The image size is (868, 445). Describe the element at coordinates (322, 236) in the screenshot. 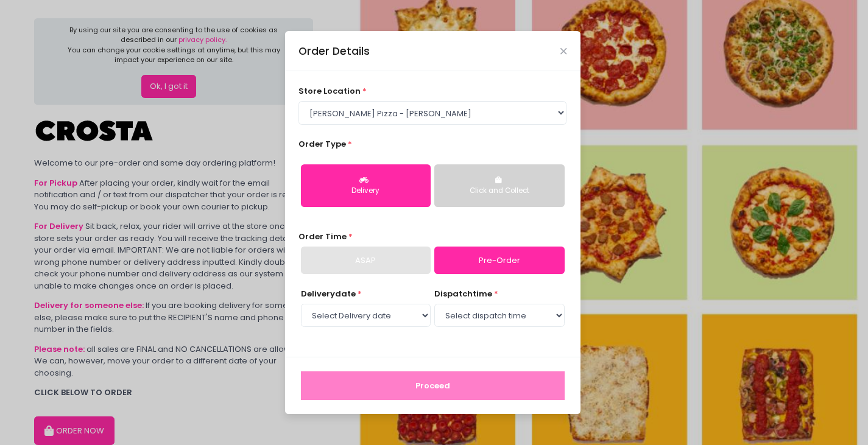

I see `span: Order Time` at that location.